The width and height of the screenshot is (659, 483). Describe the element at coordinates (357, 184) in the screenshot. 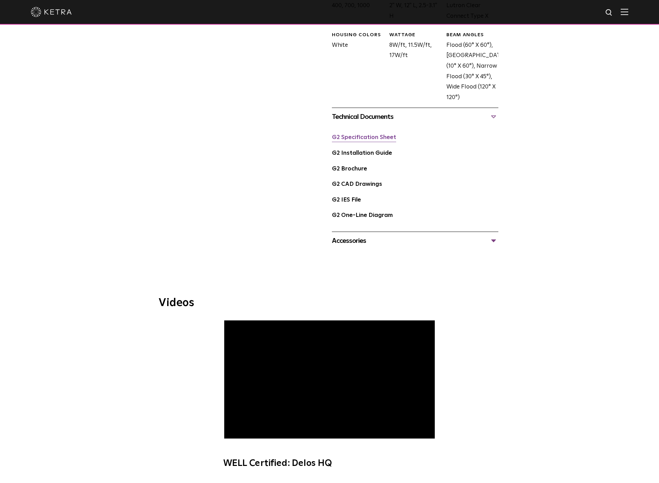

I see `a: G2 CAD Drawings` at that location.